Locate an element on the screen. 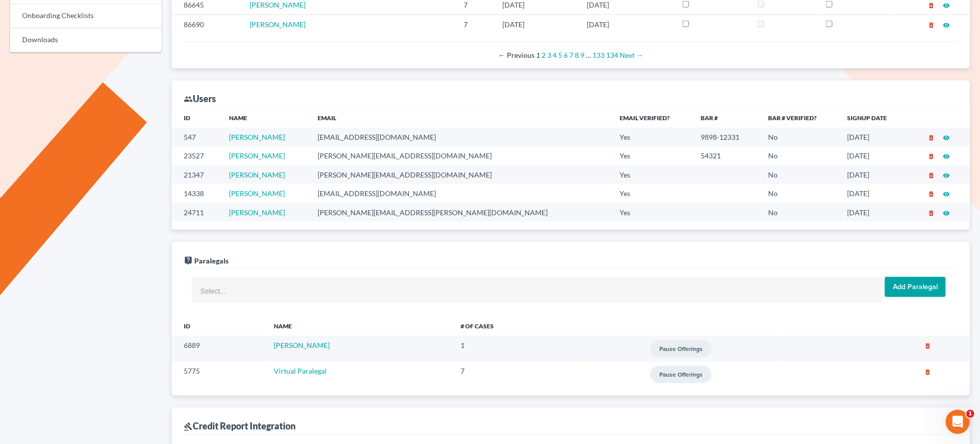 This screenshot has height=444, width=980. td: 54321 is located at coordinates (727, 156).